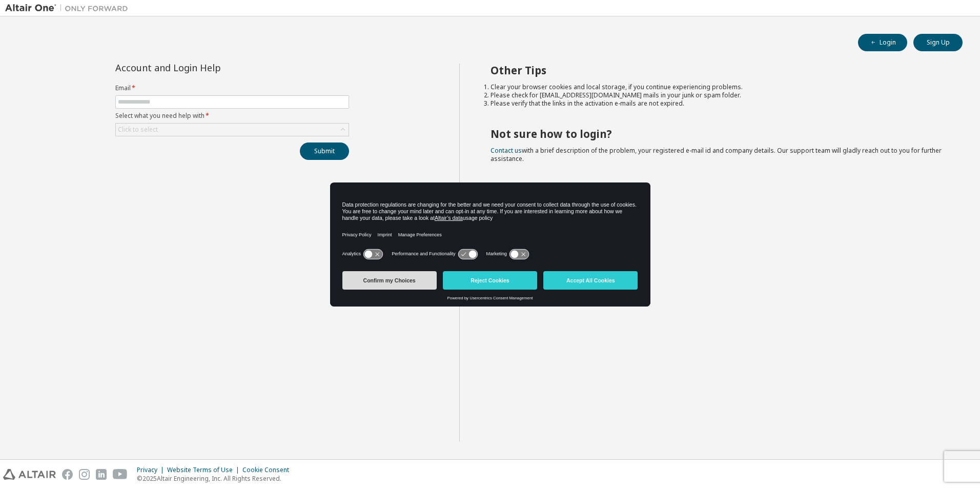 This screenshot has height=489, width=980. I want to click on li: Clear your browser cookies and local storage, if you continue experiencing problems., so click(717, 87).